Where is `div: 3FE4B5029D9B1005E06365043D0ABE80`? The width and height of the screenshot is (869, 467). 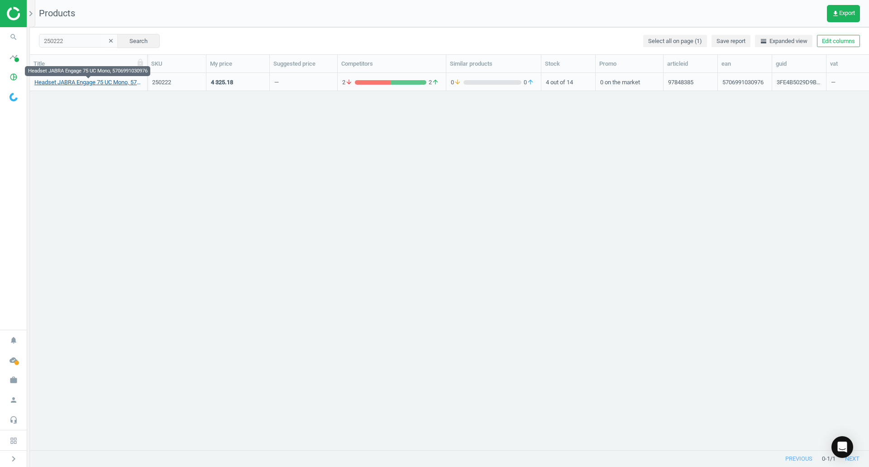
div: 3FE4B5029D9B1005E06365043D0ABE80 is located at coordinates (799, 84).